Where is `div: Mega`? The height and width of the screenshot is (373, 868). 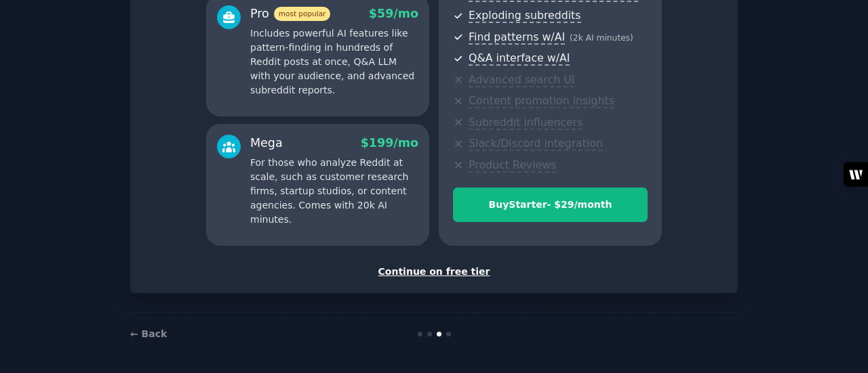 div: Mega is located at coordinates (267, 143).